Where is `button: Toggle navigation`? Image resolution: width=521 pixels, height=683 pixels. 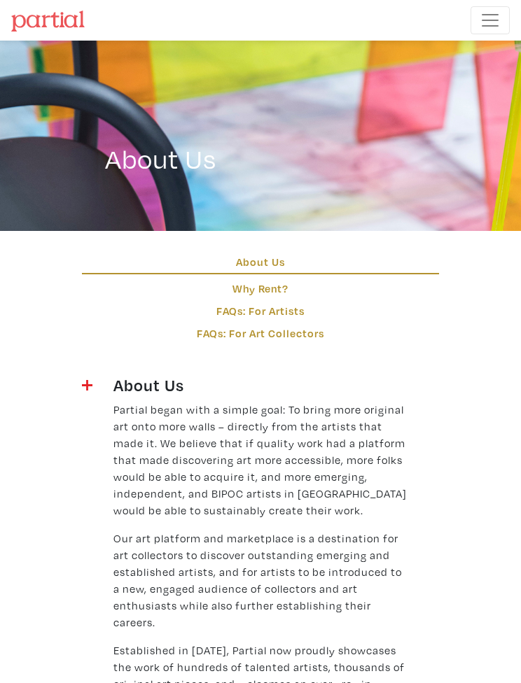 button: Toggle navigation is located at coordinates (490, 20).